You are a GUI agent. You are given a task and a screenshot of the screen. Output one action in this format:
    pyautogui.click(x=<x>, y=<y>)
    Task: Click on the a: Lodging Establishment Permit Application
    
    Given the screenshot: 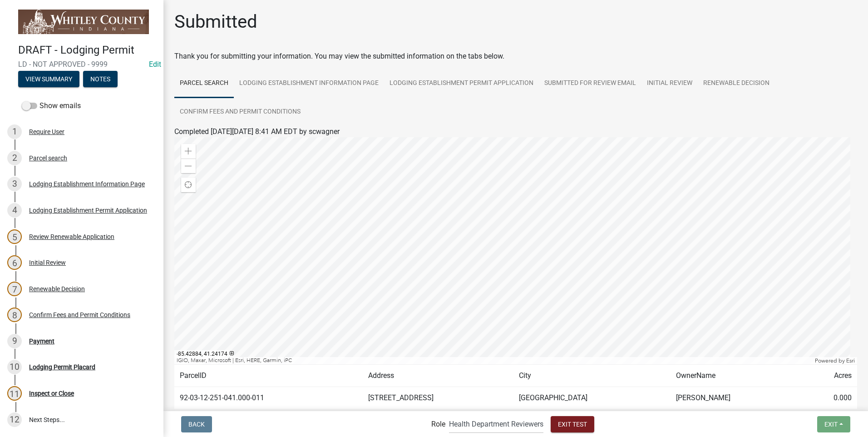 What is the action you would take?
    pyautogui.click(x=461, y=83)
    